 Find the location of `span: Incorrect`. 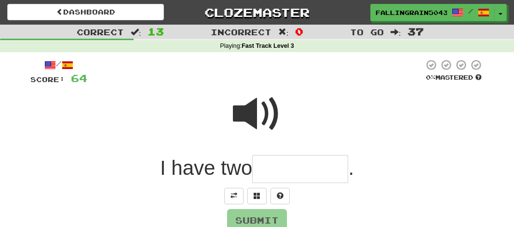

span: Incorrect is located at coordinates (241, 32).